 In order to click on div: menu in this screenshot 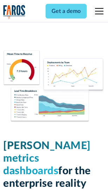, I will do `click(97, 11)`.